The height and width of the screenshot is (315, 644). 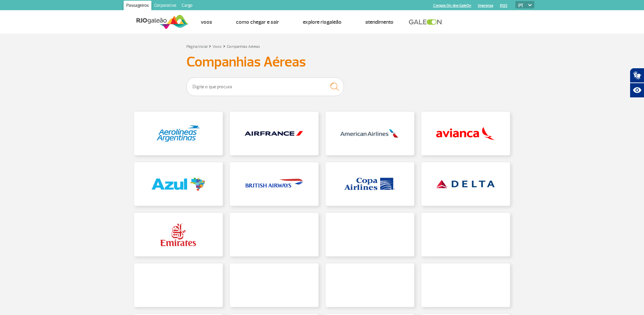 I want to click on h3: Companhias Aéreas, so click(x=322, y=62).